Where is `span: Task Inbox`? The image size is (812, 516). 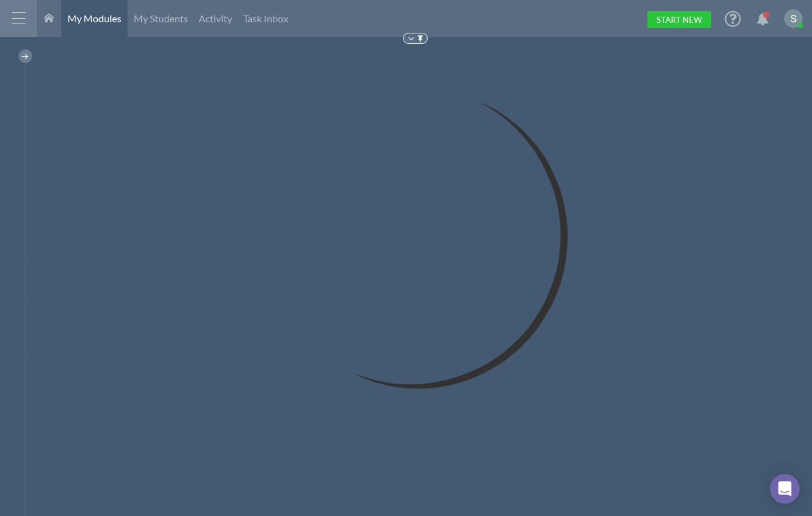 span: Task Inbox is located at coordinates (266, 18).